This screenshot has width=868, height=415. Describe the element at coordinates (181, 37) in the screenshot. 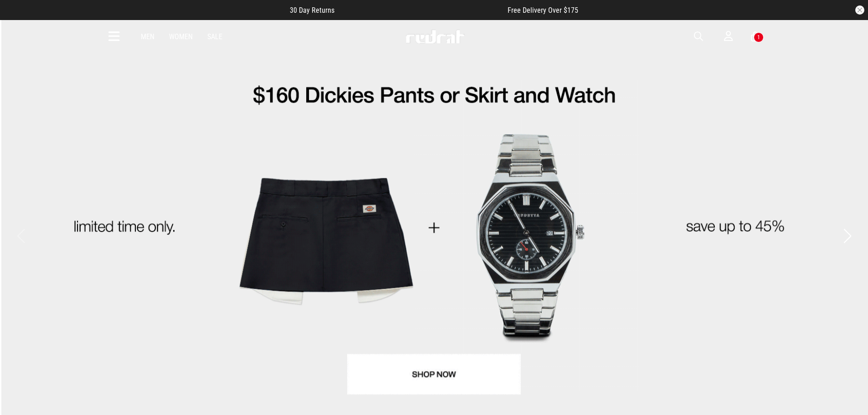

I see `a: Women` at that location.